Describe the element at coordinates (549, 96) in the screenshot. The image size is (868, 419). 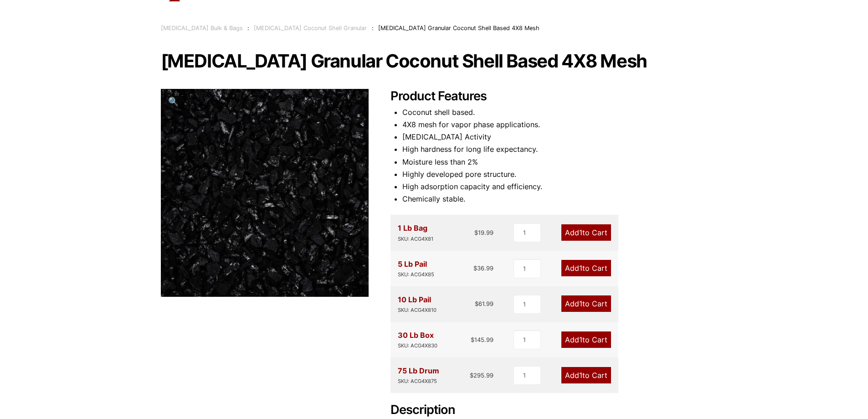
I see `h2: Product Features` at that location.